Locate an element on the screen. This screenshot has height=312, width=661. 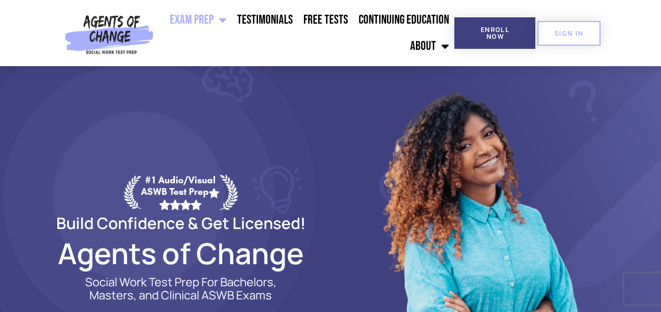
h2: Agents of Change is located at coordinates (181, 253).